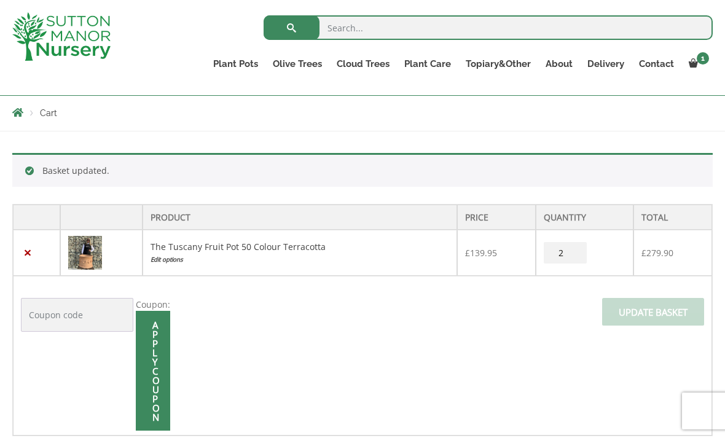 The image size is (725, 438). What do you see at coordinates (697, 64) in the screenshot?
I see `a: 1` at bounding box center [697, 64].